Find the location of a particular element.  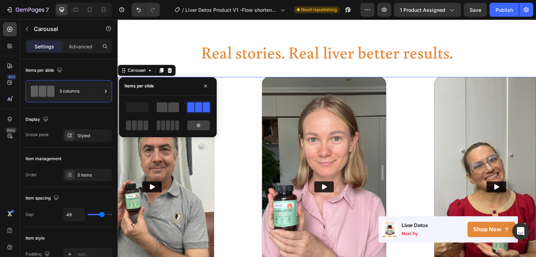

p: liver detox is located at coordinates (297, 206).